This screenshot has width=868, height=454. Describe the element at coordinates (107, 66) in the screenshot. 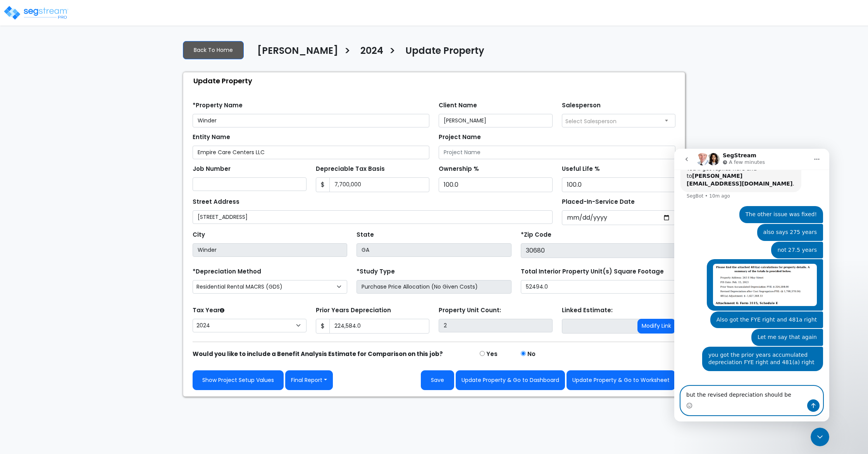

I see `div: The other issue was fixed!` at that location.